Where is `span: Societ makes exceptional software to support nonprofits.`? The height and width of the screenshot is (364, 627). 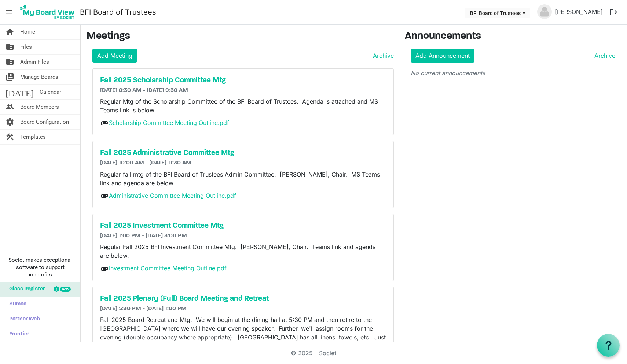
span: Societ makes exceptional software to support nonprofits. is located at coordinates (40, 268).